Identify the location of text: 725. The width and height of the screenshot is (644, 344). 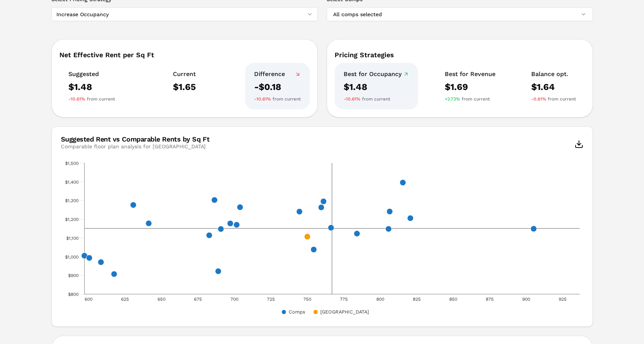
(270, 299).